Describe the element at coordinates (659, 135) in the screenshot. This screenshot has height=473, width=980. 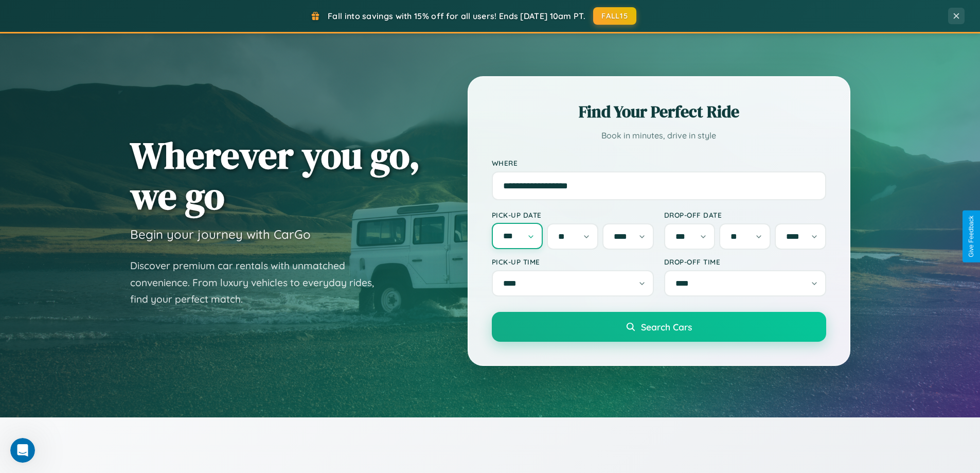
I see `p: Book in minutes, drive in style` at that location.